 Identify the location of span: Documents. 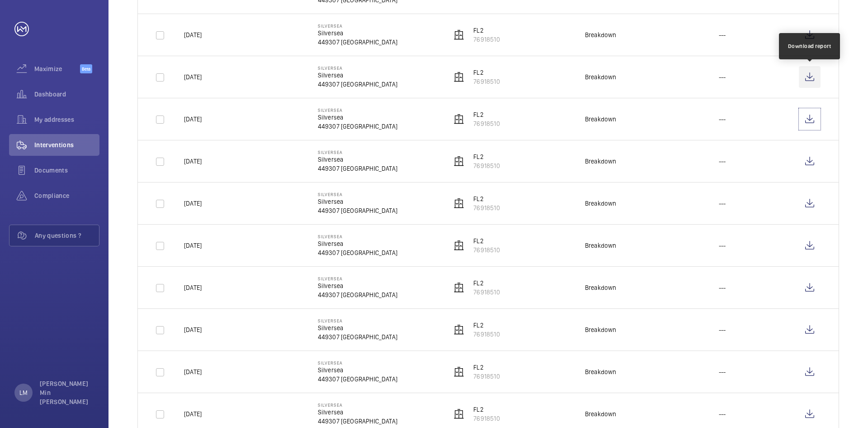
(67, 170).